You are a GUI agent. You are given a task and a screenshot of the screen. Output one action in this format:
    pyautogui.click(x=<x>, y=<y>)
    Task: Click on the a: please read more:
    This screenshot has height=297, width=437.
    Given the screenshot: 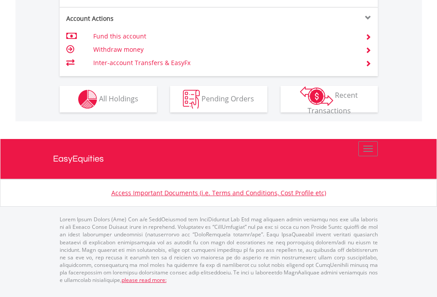 What is the action you would take?
    pyautogui.click(x=144, y=280)
    